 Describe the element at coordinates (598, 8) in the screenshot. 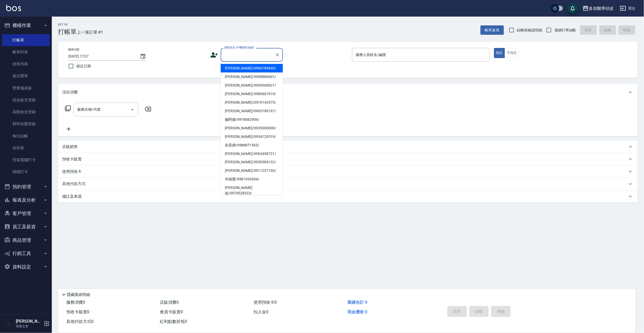

I see `button: 多加醫學頭皮` at that location.